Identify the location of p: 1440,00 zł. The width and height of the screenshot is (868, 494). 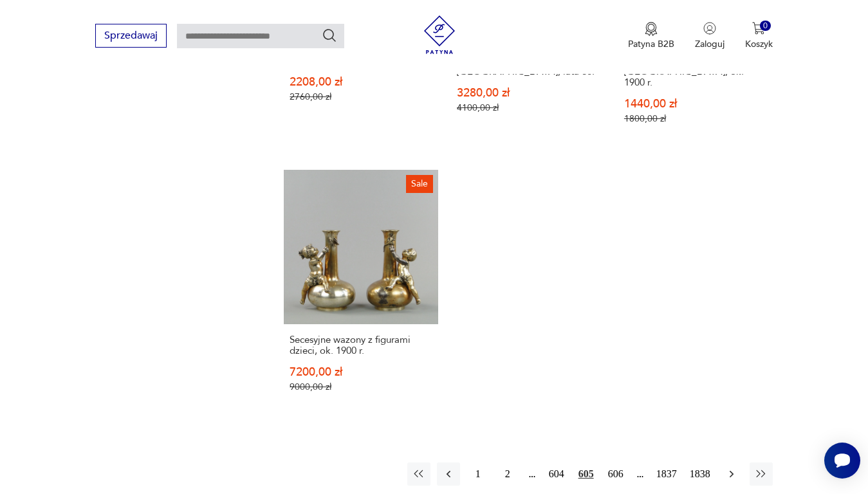
(695, 104).